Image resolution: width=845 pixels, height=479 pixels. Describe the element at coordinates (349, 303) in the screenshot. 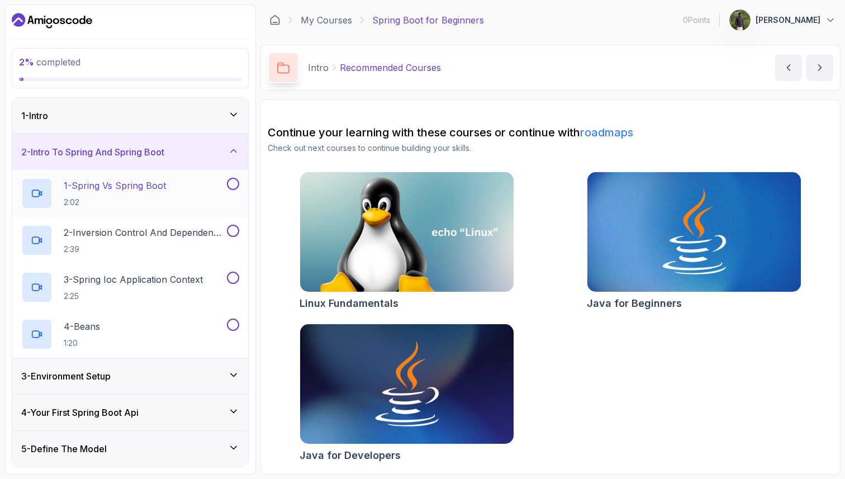

I see `h2: Linux Fundamentals` at that location.